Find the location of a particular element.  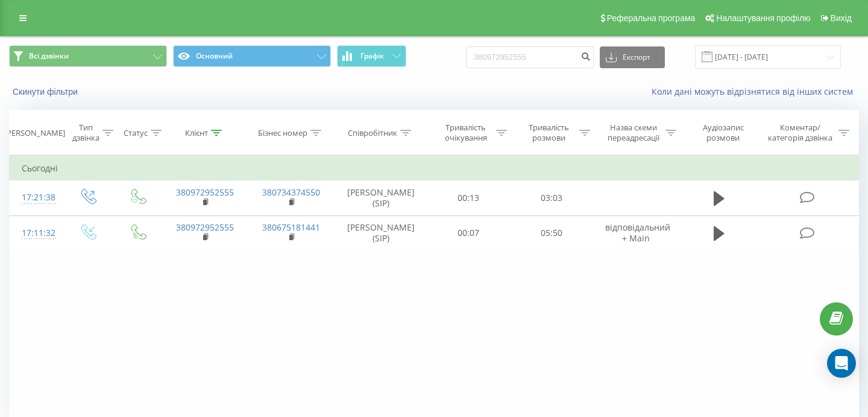

td: 00:07 is located at coordinates (469, 233).